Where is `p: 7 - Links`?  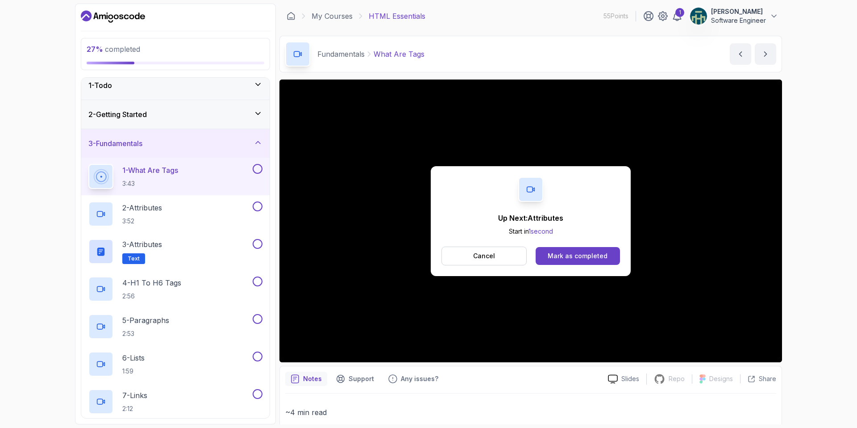
p: 7 - Links is located at coordinates (135, 395).